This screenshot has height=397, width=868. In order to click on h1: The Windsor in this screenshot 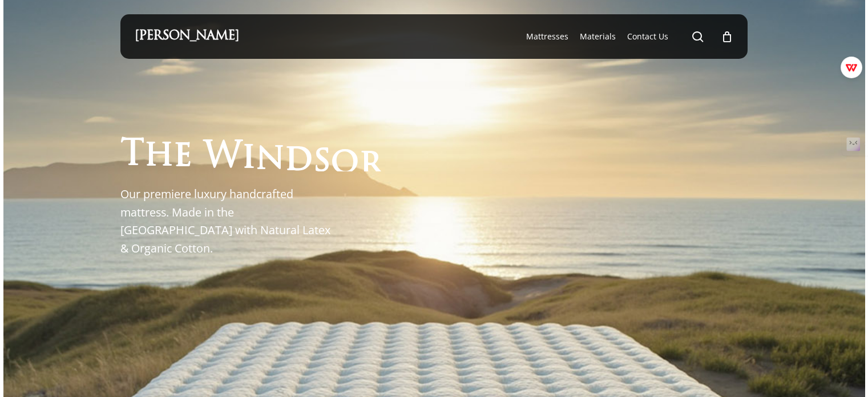, I will do `click(252, 153)`.